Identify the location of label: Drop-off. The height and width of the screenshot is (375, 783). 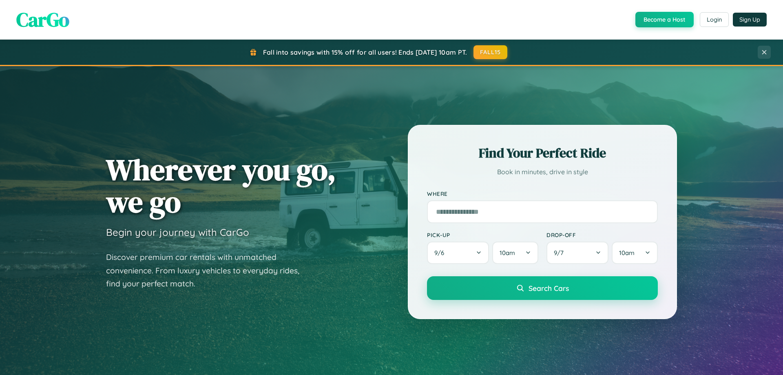
(602, 234).